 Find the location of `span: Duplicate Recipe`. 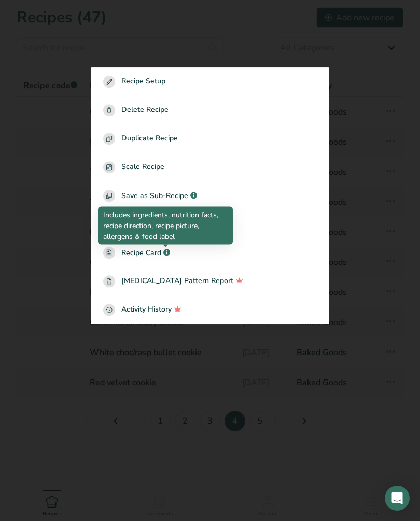

span: Duplicate Recipe is located at coordinates (149, 139).